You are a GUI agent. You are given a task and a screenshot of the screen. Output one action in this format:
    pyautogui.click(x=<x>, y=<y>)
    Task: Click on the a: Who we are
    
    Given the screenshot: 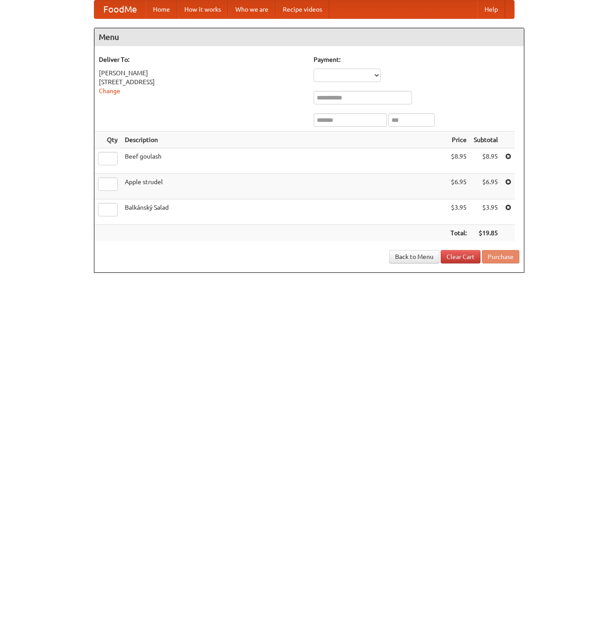 What is the action you would take?
    pyautogui.click(x=252, y=9)
    